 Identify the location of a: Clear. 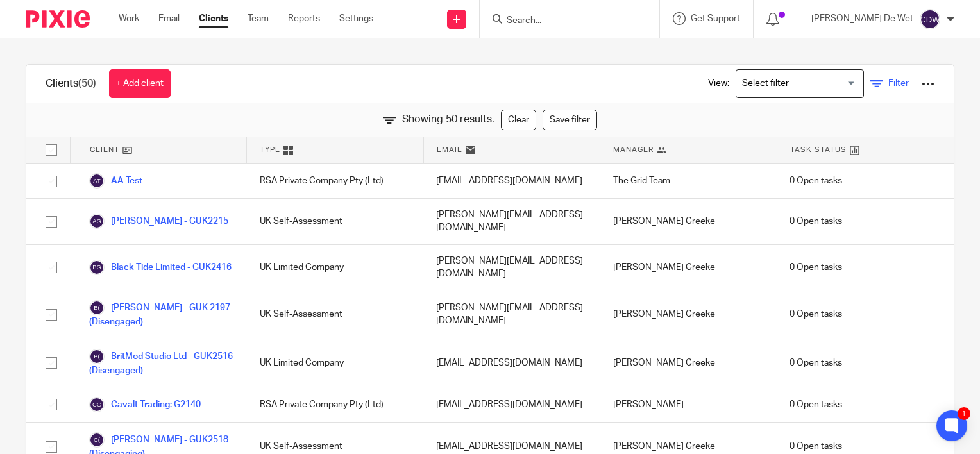
(518, 120).